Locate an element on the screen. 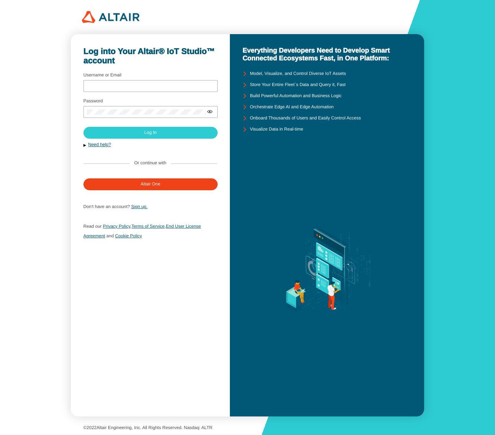 The width and height of the screenshot is (495, 435). span: and is located at coordinates (110, 236).